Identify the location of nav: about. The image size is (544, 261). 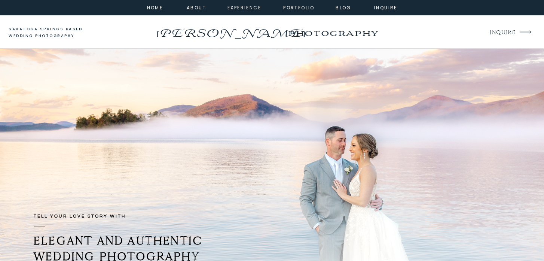
(195, 7).